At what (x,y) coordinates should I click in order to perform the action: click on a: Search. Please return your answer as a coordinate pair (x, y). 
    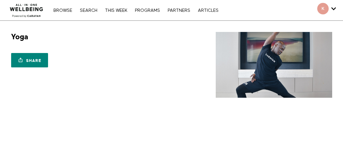
    Looking at the image, I should click on (89, 11).